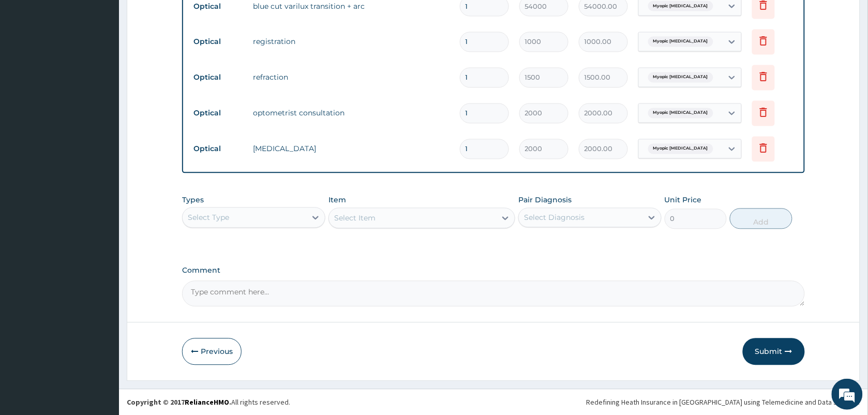 The image size is (868, 415). What do you see at coordinates (207, 402) in the screenshot?
I see `a: RelianceHMO` at bounding box center [207, 402].